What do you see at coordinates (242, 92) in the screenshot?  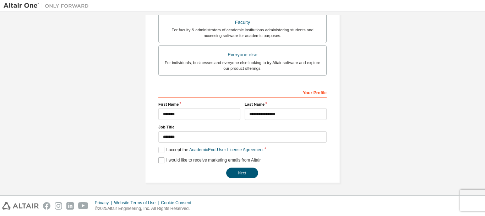 I see `div: Your Profile` at bounding box center [242, 92].